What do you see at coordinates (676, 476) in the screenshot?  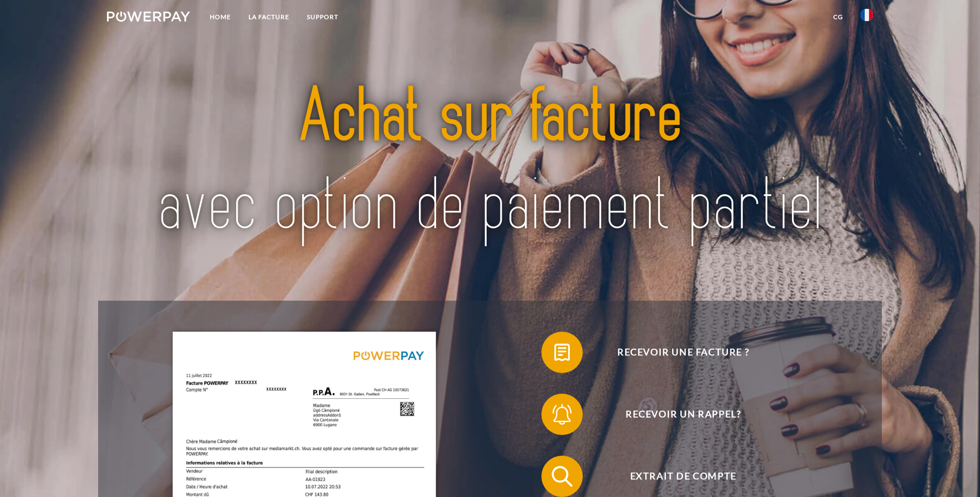 I see `a: Extrait de compte` at bounding box center [676, 476].